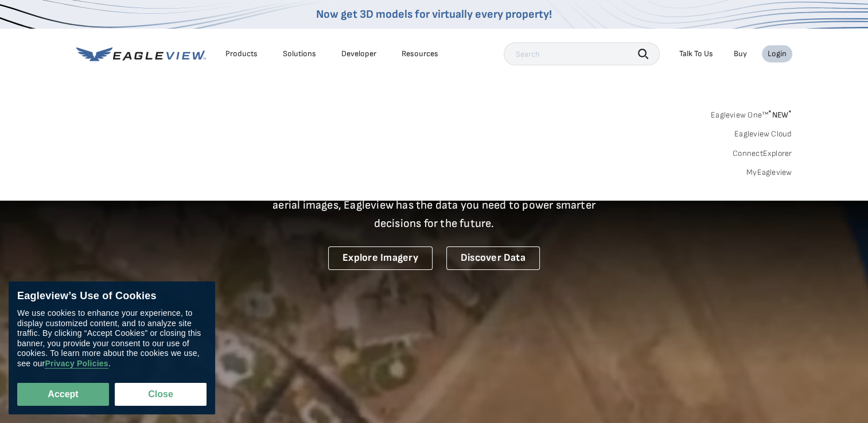 This screenshot has width=868, height=423. I want to click on span: NEW, so click(780, 114).